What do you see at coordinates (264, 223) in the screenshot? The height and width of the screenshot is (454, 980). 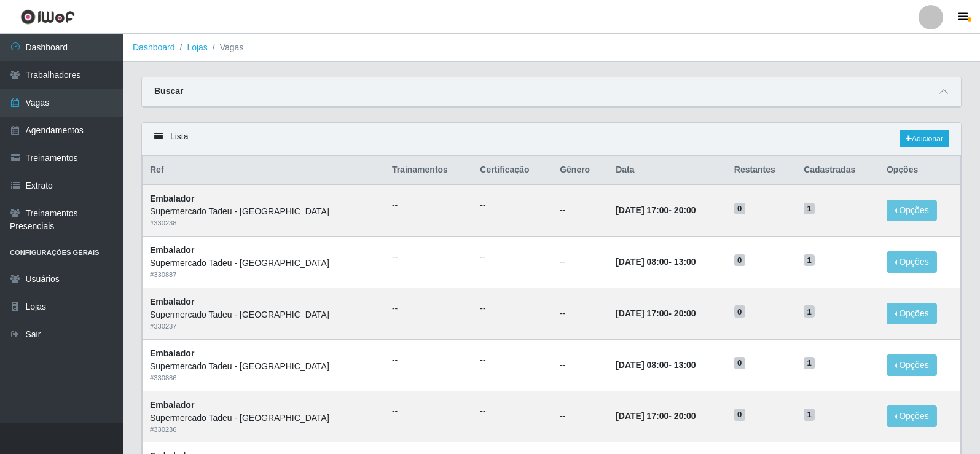 I see `div: # 330238` at bounding box center [264, 223].